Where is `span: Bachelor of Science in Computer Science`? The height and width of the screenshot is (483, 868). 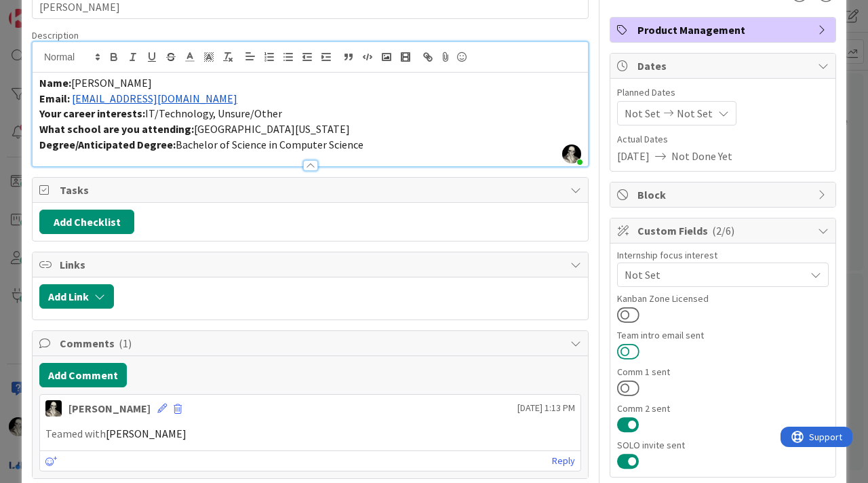 span: Bachelor of Science in Computer Science is located at coordinates (269, 144).